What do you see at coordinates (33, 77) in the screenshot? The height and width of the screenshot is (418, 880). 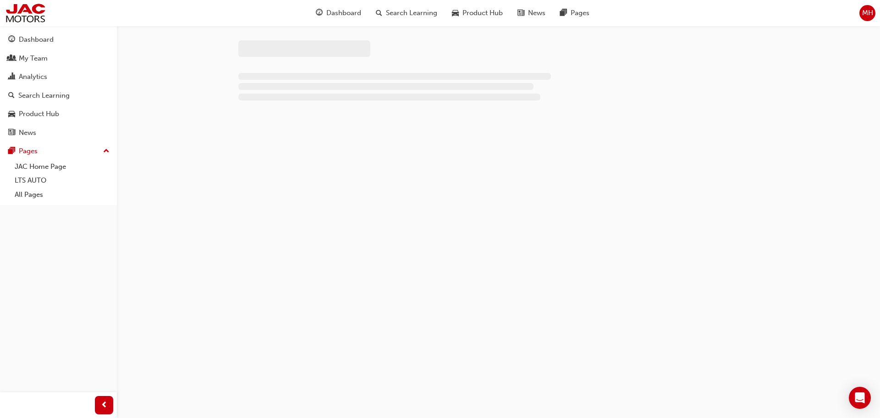 I see `div: Analytics` at bounding box center [33, 77].